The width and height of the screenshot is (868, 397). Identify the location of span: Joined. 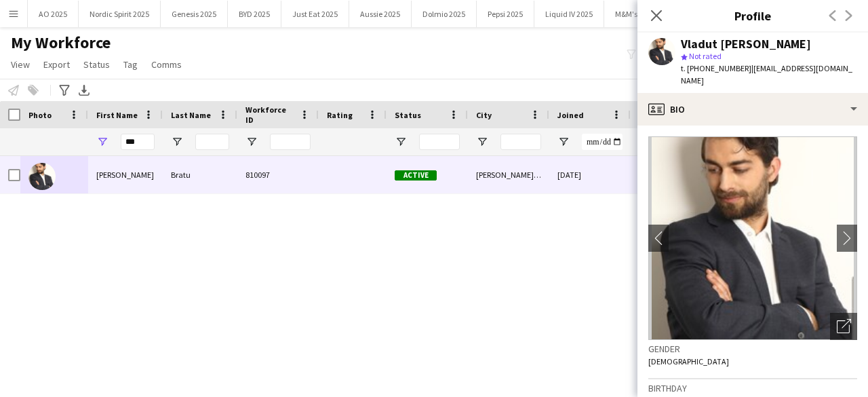
(570, 114).